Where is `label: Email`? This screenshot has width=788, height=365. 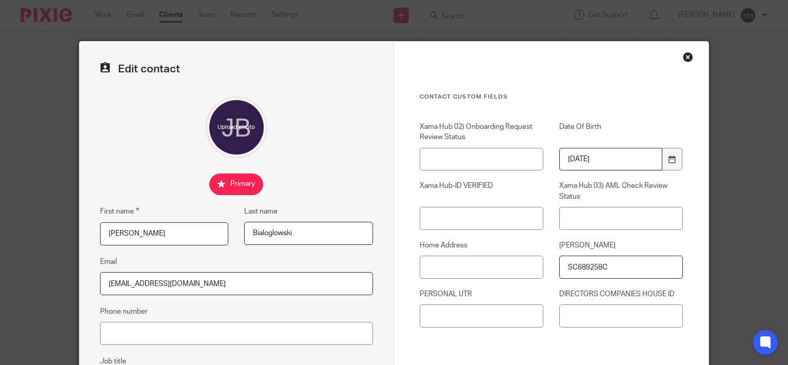
label: Email is located at coordinates (108, 262).